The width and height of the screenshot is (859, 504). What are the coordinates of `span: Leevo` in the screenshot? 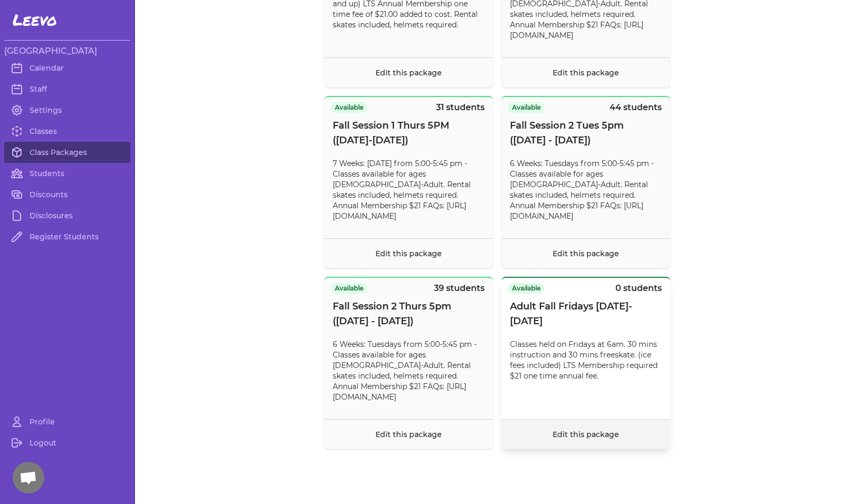 It's located at (35, 20).